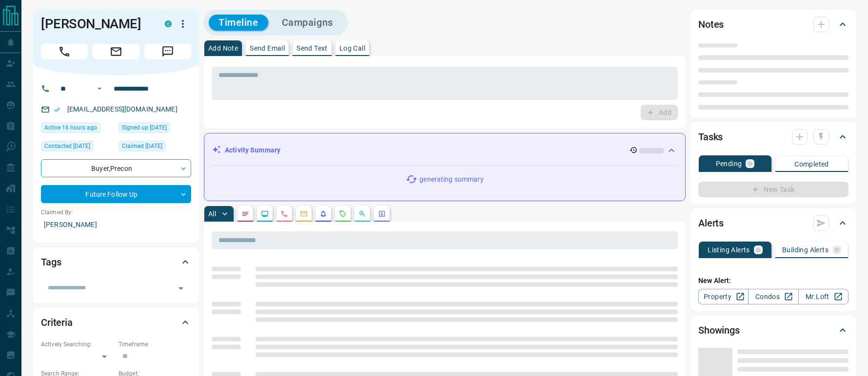 The height and width of the screenshot is (376, 868). Describe the element at coordinates (774, 137) in the screenshot. I see `div: Tasks` at that location.